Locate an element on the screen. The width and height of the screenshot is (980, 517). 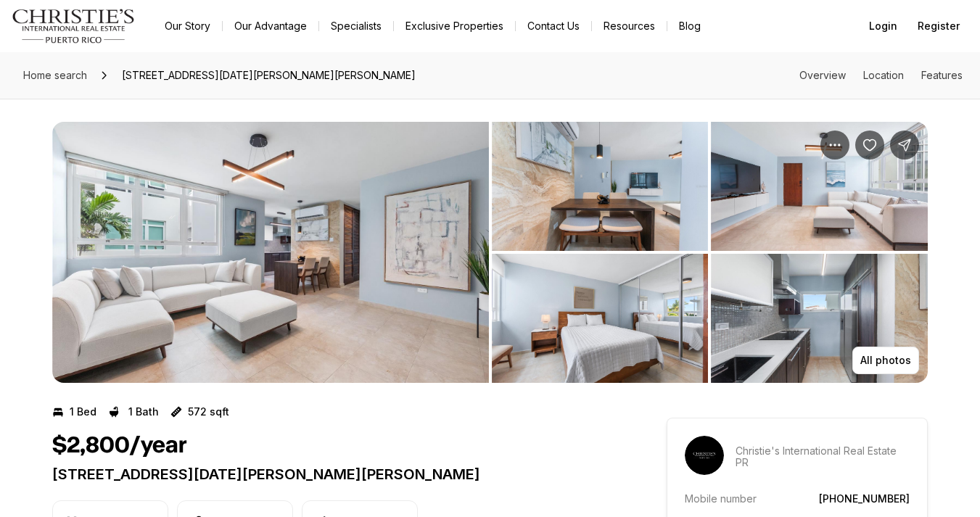
a: Resources is located at coordinates (629, 26).